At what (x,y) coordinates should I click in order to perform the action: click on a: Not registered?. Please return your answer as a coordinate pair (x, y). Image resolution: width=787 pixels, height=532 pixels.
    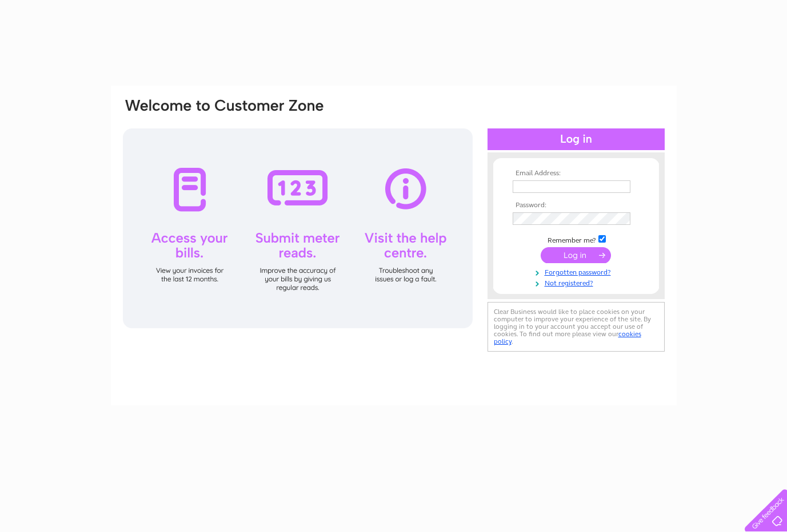
    Looking at the image, I should click on (577, 282).